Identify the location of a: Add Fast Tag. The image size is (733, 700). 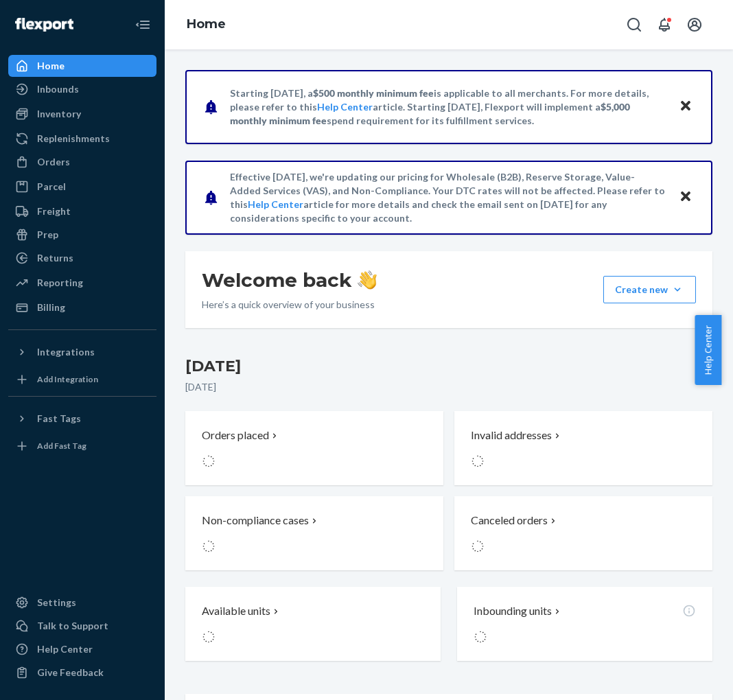
(82, 446).